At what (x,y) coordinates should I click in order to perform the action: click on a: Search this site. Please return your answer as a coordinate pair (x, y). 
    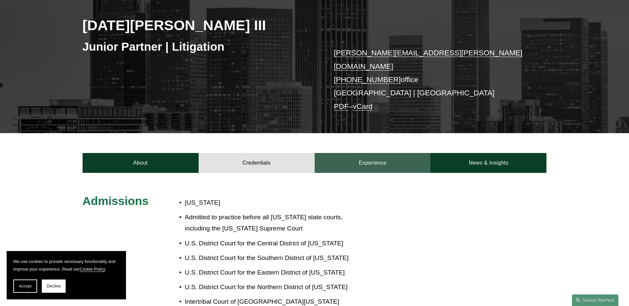
    Looking at the image, I should click on (595, 300).